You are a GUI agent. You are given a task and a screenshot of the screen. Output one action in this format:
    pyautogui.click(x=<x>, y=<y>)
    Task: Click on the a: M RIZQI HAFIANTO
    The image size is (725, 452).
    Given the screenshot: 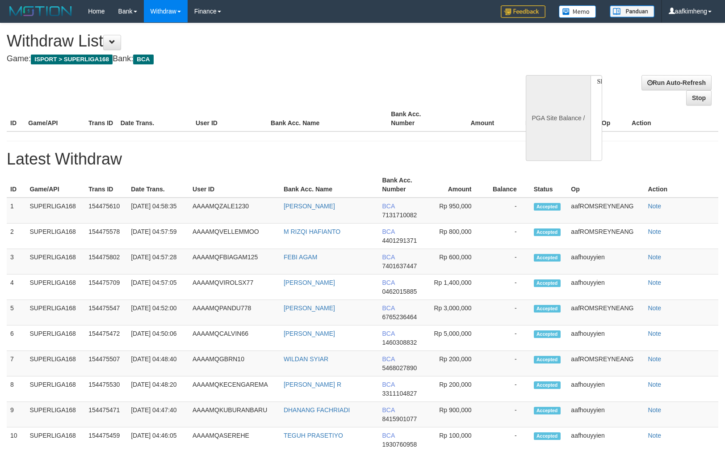 What is the action you would take?
    pyautogui.click(x=312, y=231)
    